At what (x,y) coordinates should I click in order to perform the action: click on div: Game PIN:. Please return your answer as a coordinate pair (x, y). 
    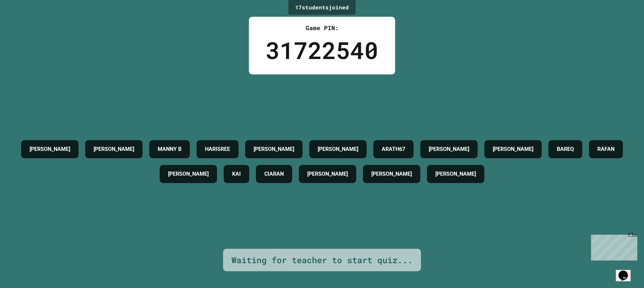
    Looking at the image, I should click on (322, 28).